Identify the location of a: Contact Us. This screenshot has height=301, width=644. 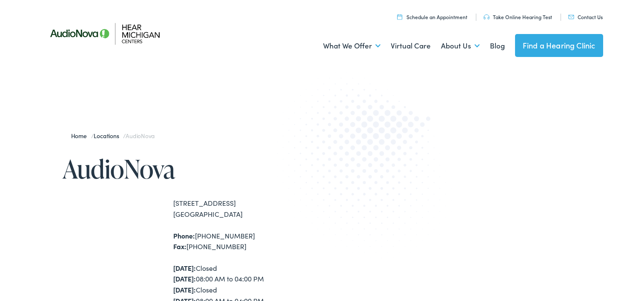
(585, 17).